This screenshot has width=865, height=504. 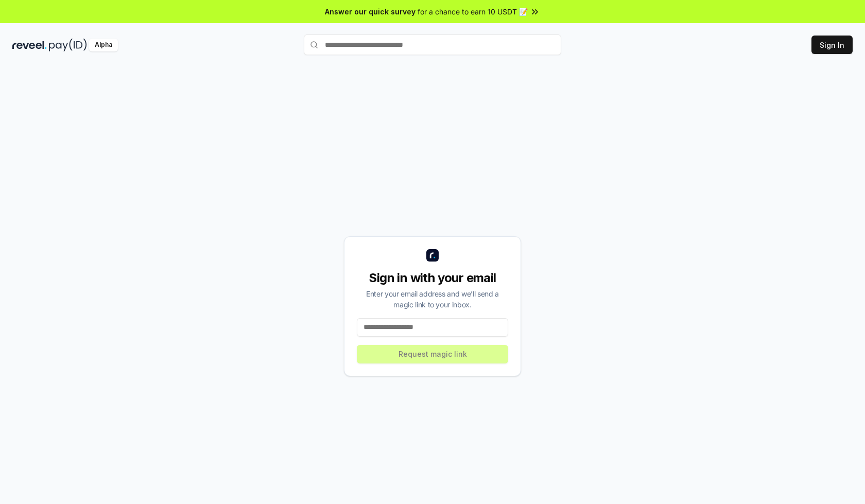 What do you see at coordinates (370, 12) in the screenshot?
I see `span: Answer our quick survey` at bounding box center [370, 12].